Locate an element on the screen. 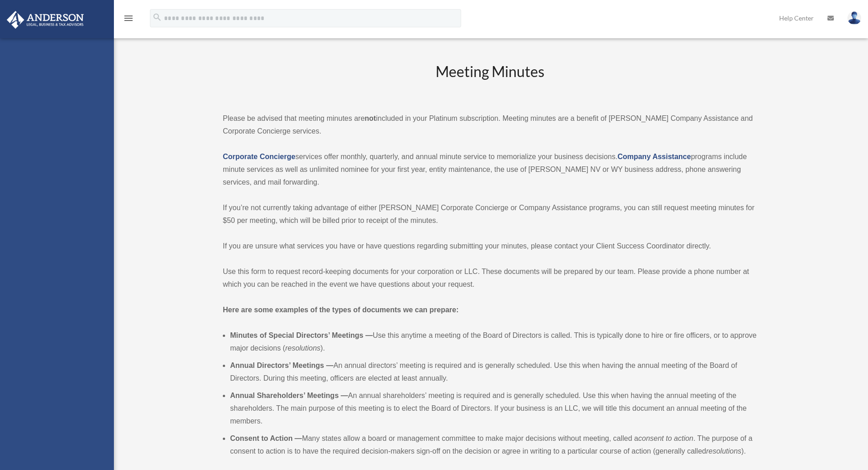 This screenshot has height=470, width=868. em: action is located at coordinates (683, 438).